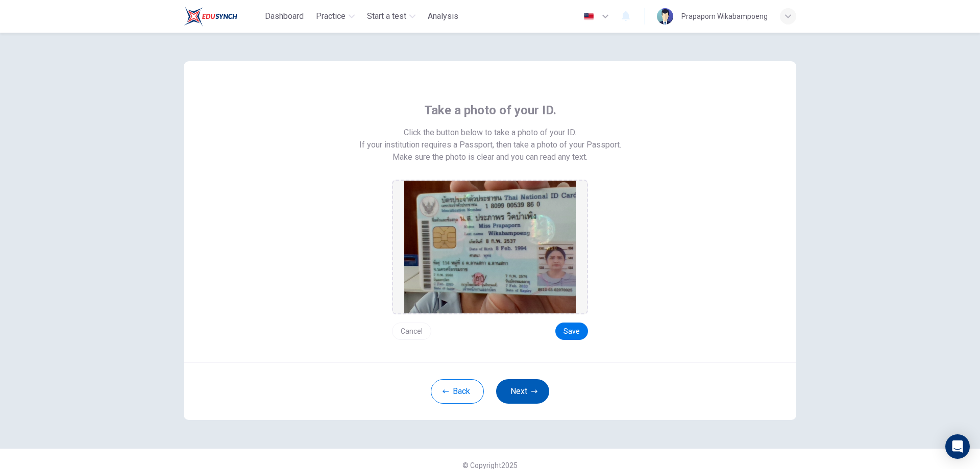 This screenshot has height=469, width=980. Describe the element at coordinates (572, 331) in the screenshot. I see `button: Save` at that location.